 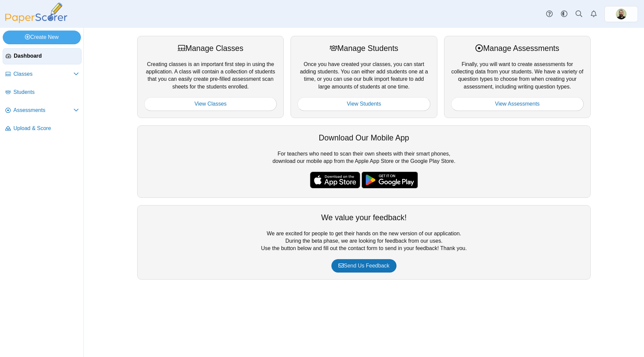 I want to click on div: Manage Students, so click(x=364, y=48).